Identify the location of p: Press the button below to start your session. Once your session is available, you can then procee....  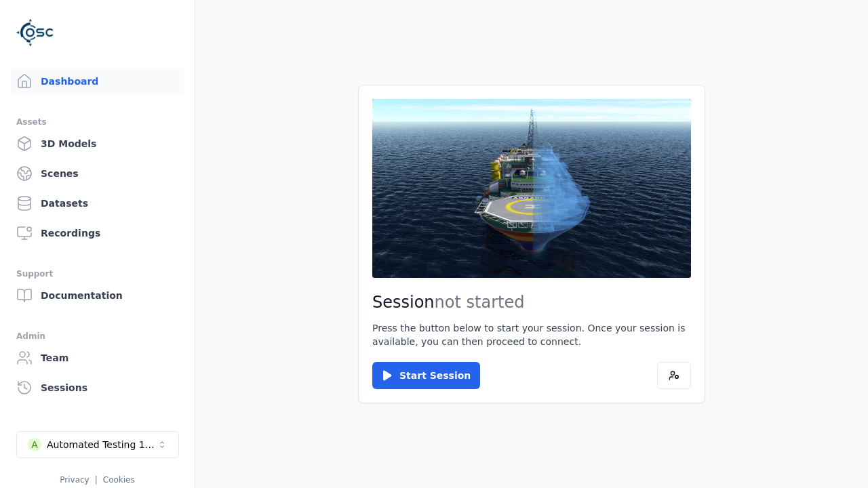
(531, 334).